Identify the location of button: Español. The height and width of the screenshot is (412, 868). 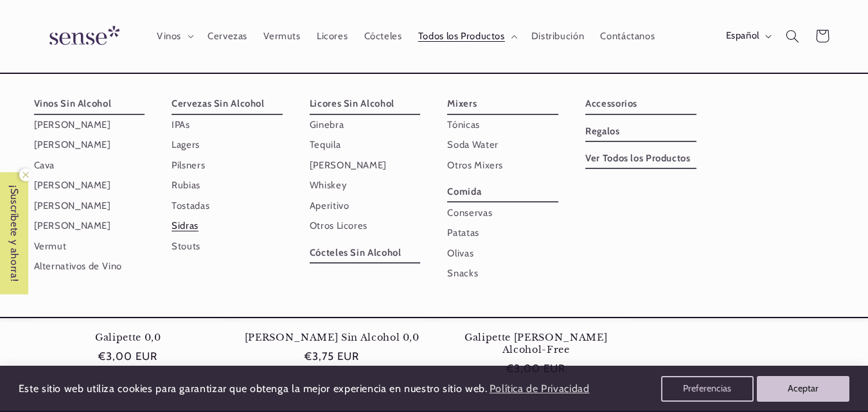
(747, 36).